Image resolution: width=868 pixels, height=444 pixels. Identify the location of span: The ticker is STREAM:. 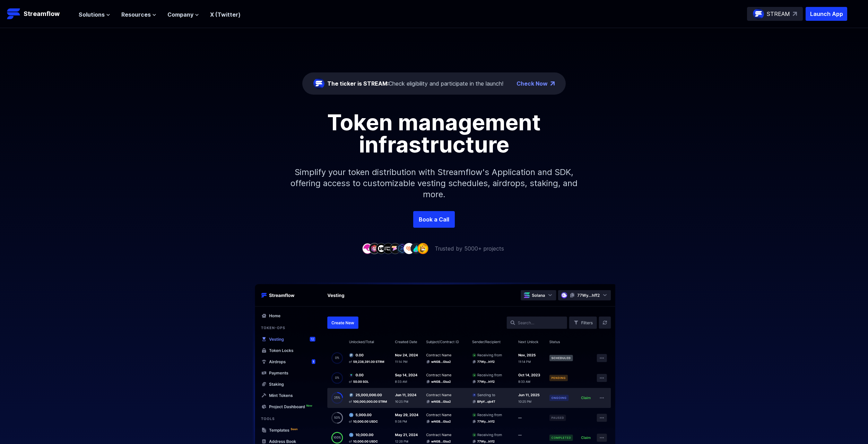
(358, 83).